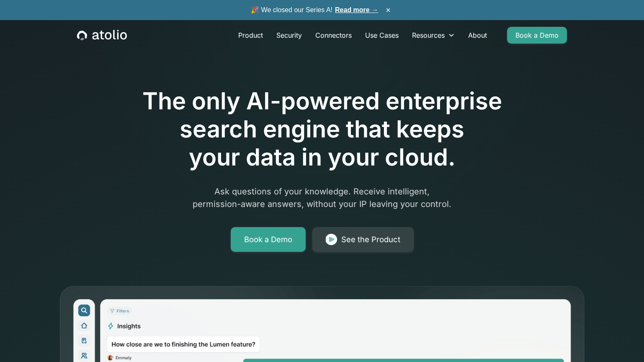  What do you see at coordinates (333, 35) in the screenshot?
I see `a: Connectors` at bounding box center [333, 35].